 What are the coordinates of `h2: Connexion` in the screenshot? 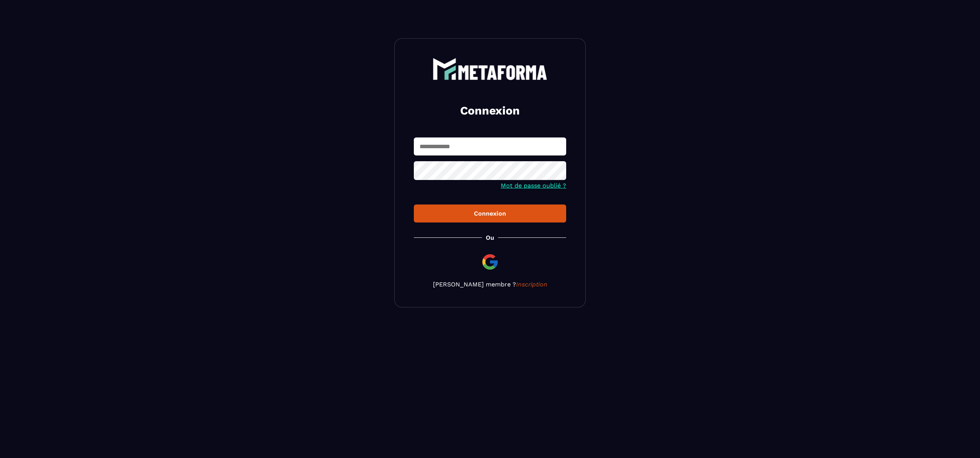 It's located at (490, 111).